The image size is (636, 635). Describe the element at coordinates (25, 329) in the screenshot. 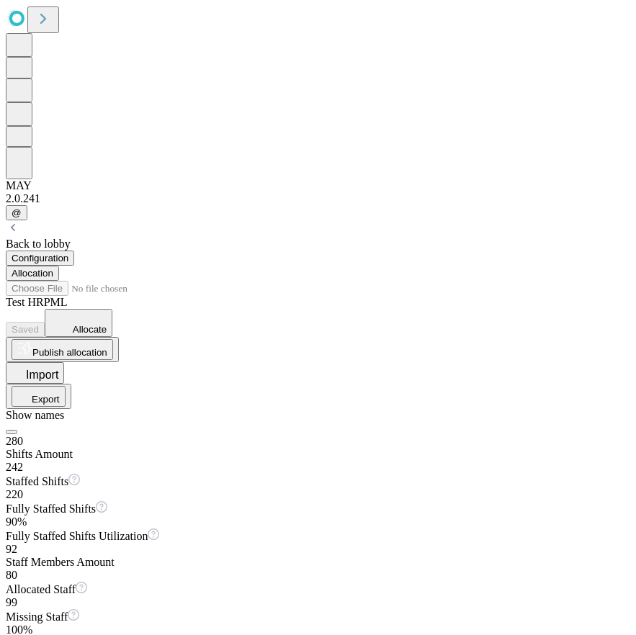

I see `span: Saved` at that location.